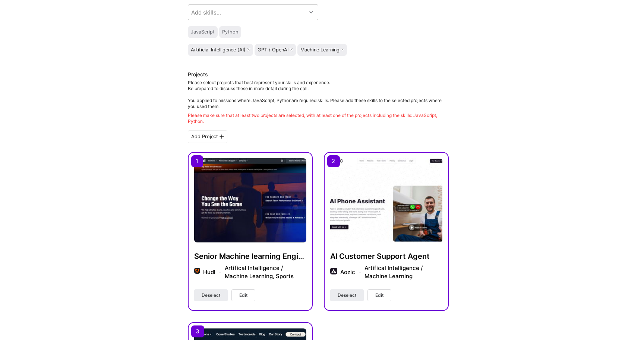 This screenshot has width=644, height=340. Describe the element at coordinates (273, 50) in the screenshot. I see `div: GPT / OpenAI` at that location.